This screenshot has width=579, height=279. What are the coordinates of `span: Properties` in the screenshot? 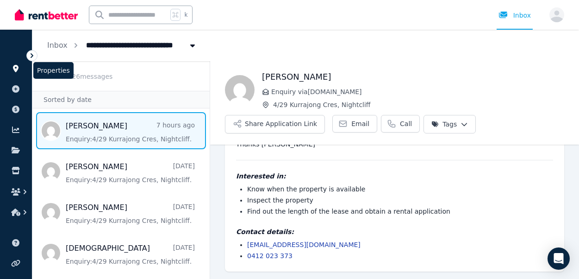 It's located at (53, 70).